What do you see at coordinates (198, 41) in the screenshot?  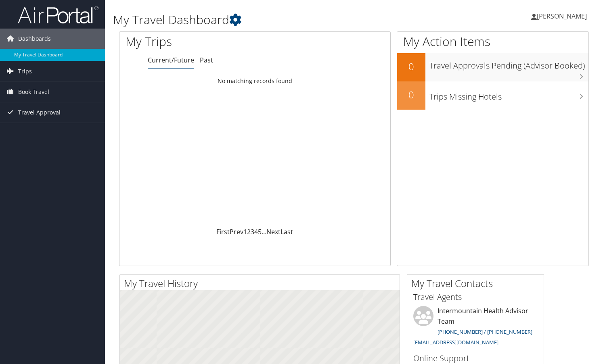 I see `h1: My Trips` at bounding box center [198, 41].